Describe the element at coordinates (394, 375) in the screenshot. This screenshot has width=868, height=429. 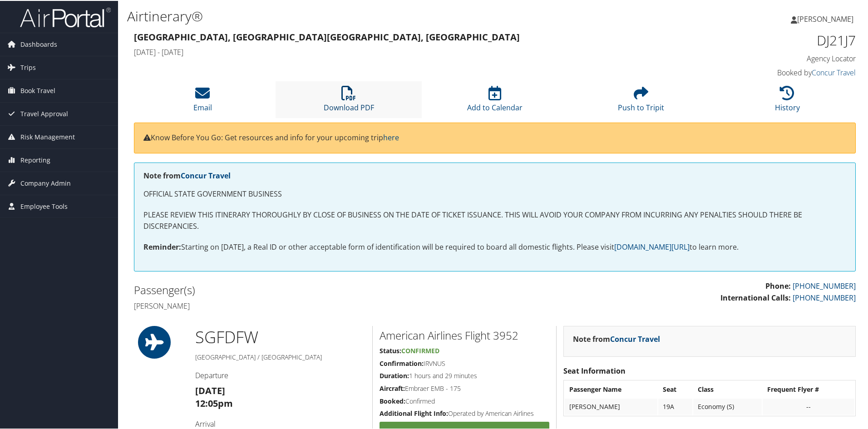
I see `strong: Duration:` at that location.